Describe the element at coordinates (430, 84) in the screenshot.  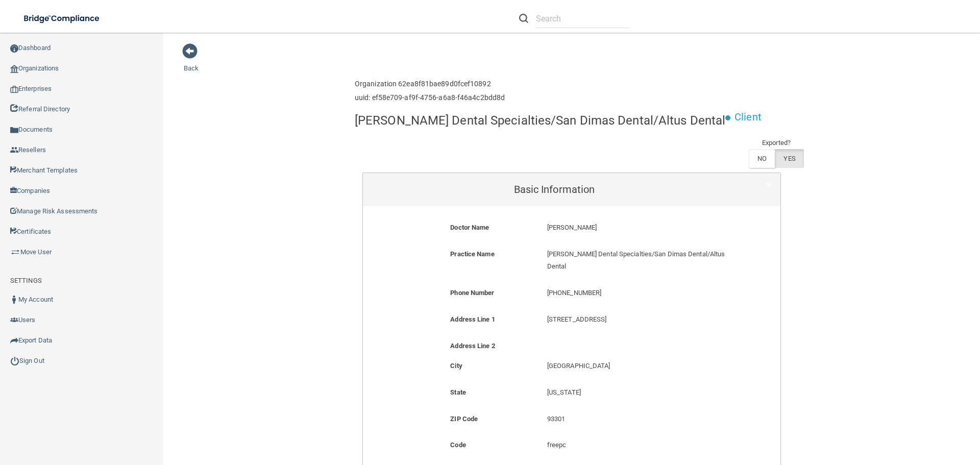
I see `h6: Organization 62ea8f81bae89d0fcef10892` at that location.